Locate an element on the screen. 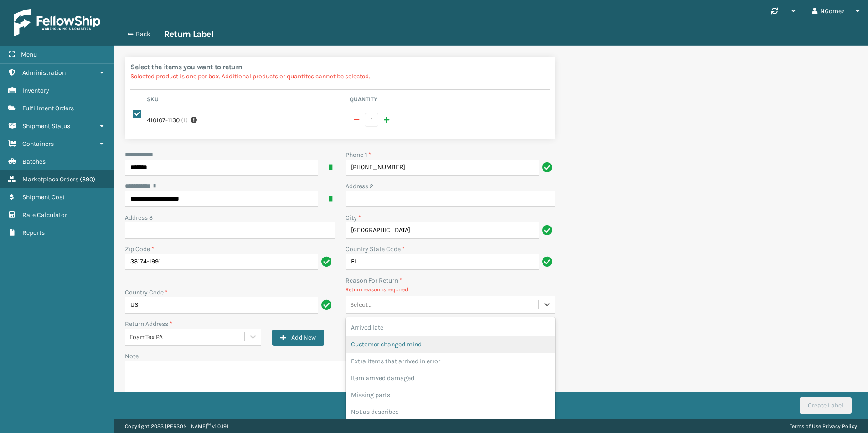 The image size is (868, 433). label: Address 2 is located at coordinates (359, 186).